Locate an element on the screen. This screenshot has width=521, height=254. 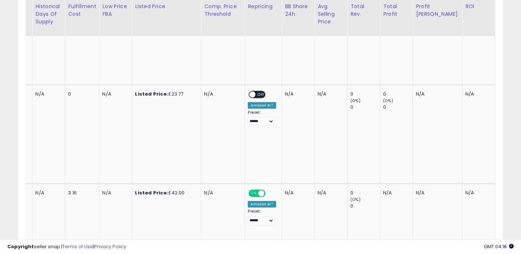
a: Privacy Policy is located at coordinates (110, 247).